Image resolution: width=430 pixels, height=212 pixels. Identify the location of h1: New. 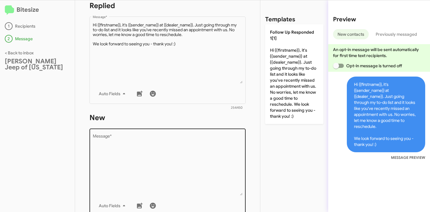
(167, 118).